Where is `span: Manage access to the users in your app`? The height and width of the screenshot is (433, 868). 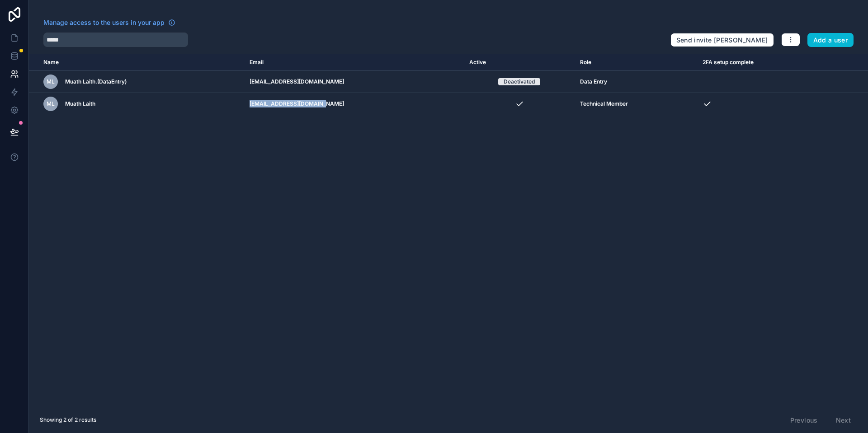 span: Manage access to the users in your app is located at coordinates (104, 23).